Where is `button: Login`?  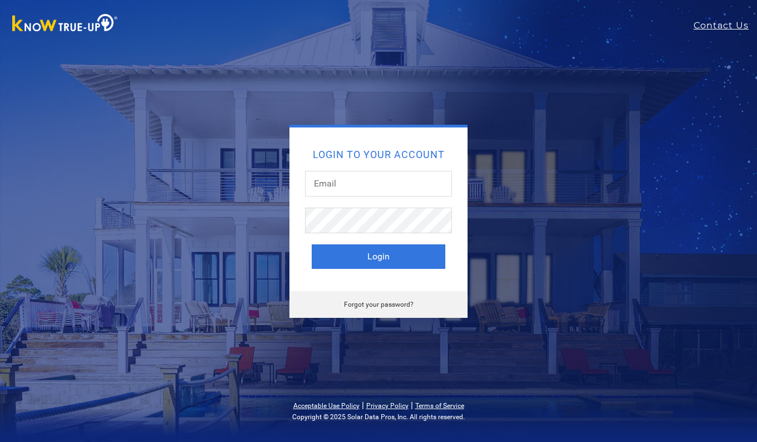 button: Login is located at coordinates (378, 257).